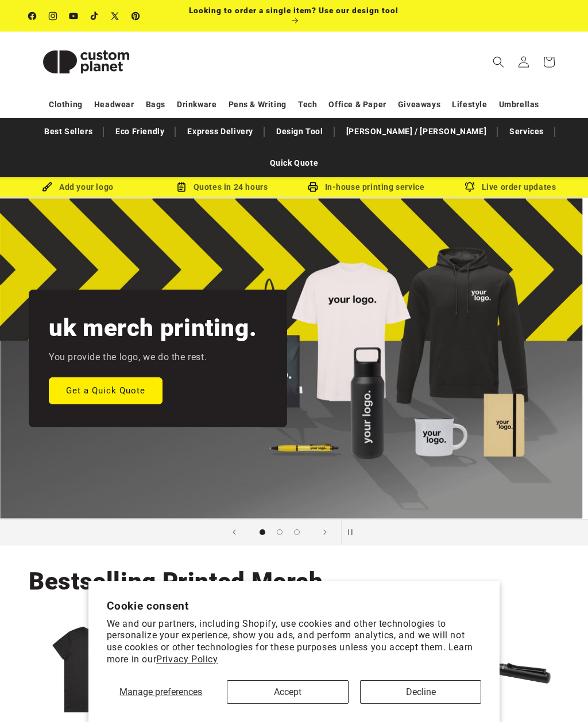 Image resolution: width=588 pixels, height=722 pixels. I want to click on button: Next slide, so click(325, 532).